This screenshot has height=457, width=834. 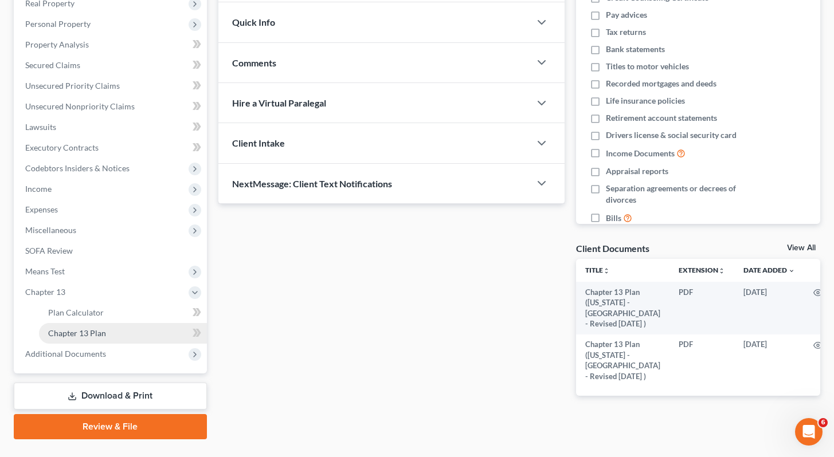 What do you see at coordinates (57, 44) in the screenshot?
I see `span: Property Analysis` at bounding box center [57, 44].